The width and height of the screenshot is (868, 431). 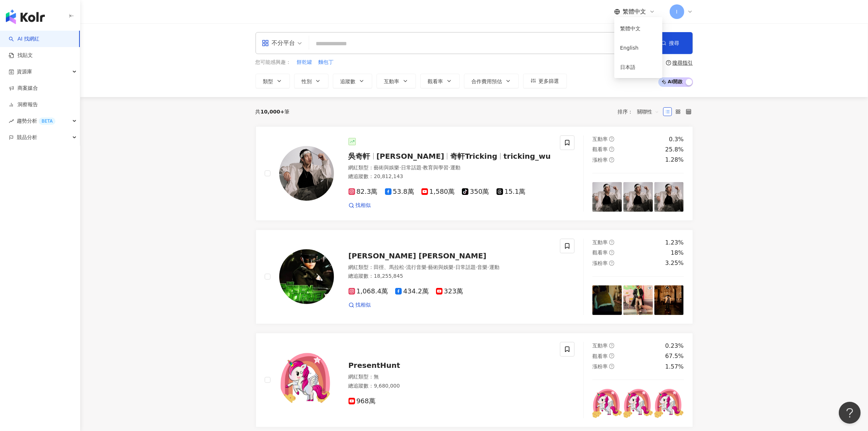 I want to click on button: 更多篩選, so click(x=545, y=81).